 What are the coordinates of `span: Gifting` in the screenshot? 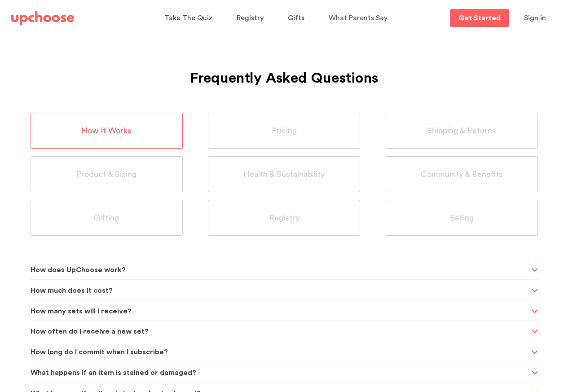 It's located at (106, 218).